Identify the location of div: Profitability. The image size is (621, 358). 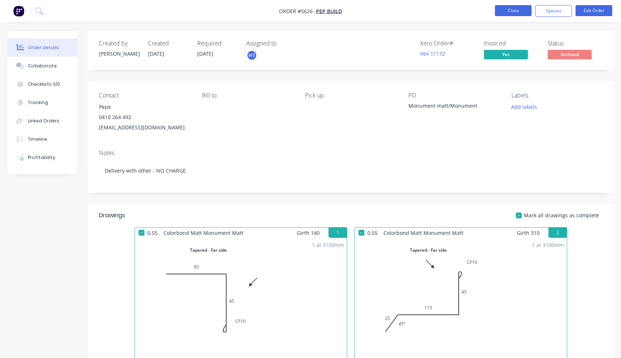
(41, 158).